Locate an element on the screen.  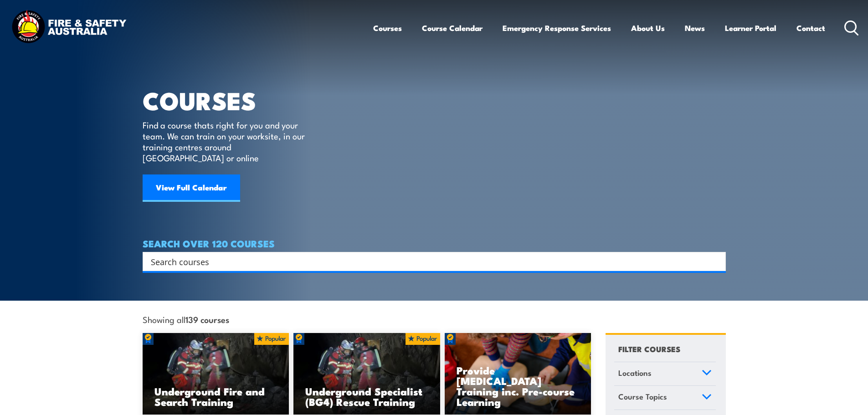
h3: Underground Specialist (BG4) Rescue Training is located at coordinates (367, 396).